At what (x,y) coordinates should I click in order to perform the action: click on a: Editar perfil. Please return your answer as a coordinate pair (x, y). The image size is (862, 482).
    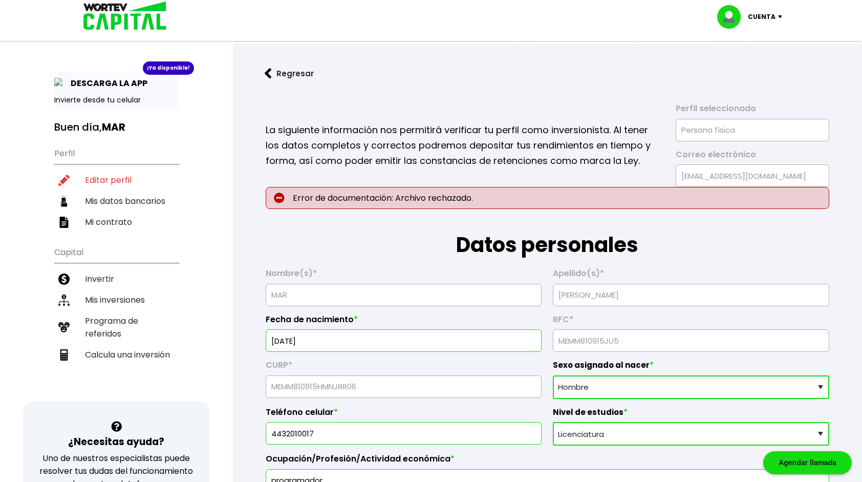
    Looking at the image, I should click on (116, 180).